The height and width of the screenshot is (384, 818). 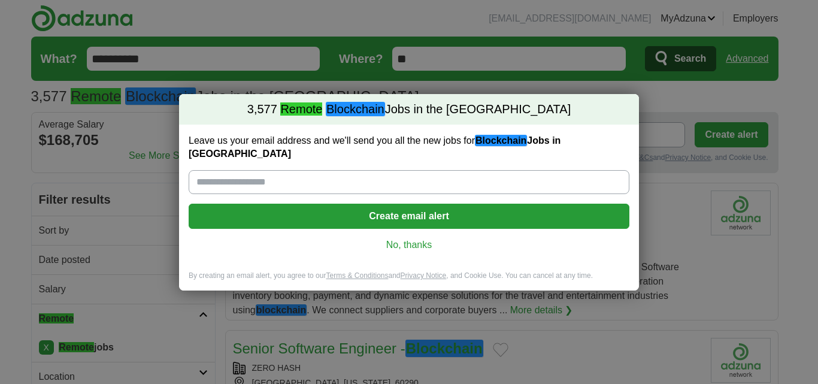 I want to click on a: No, thanks, so click(x=409, y=245).